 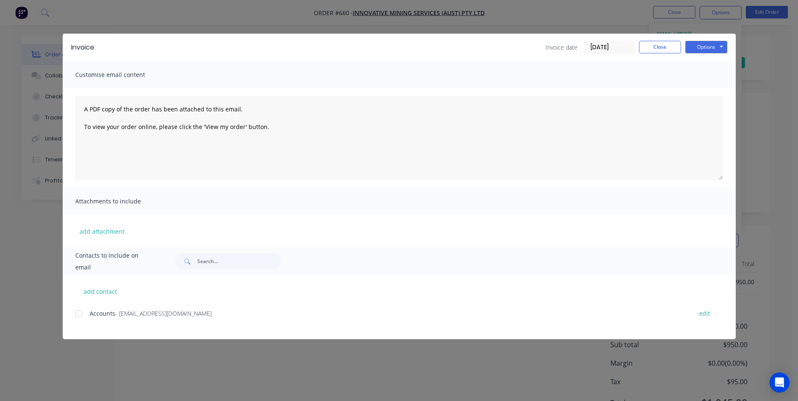 What do you see at coordinates (102, 231) in the screenshot?
I see `button: add attachment` at bounding box center [102, 231].